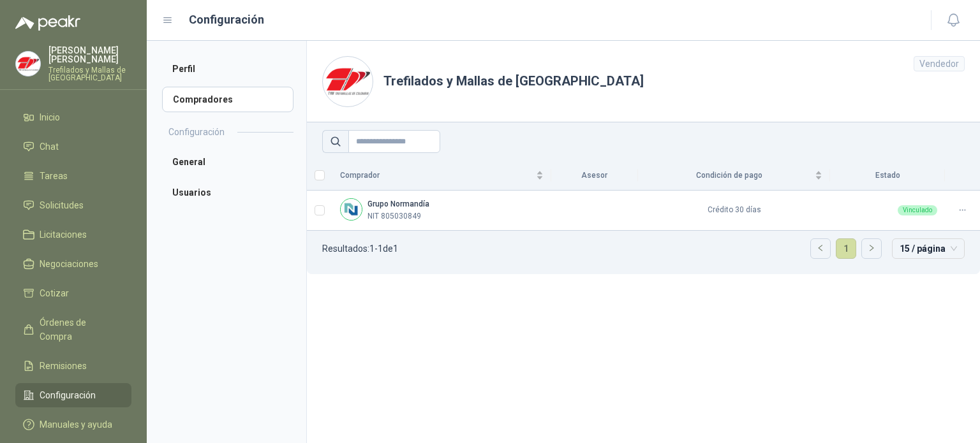 The width and height of the screenshot is (980, 443). I want to click on a: Chat, so click(73, 146).